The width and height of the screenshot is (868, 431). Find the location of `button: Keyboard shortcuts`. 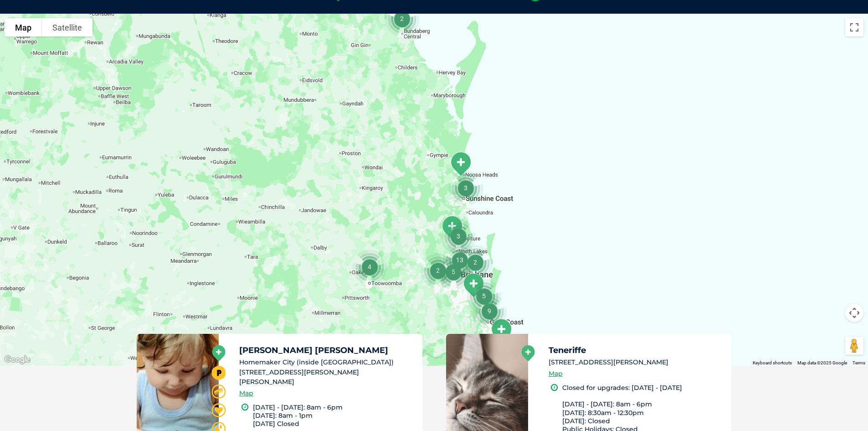

button: Keyboard shortcuts is located at coordinates (772, 363).